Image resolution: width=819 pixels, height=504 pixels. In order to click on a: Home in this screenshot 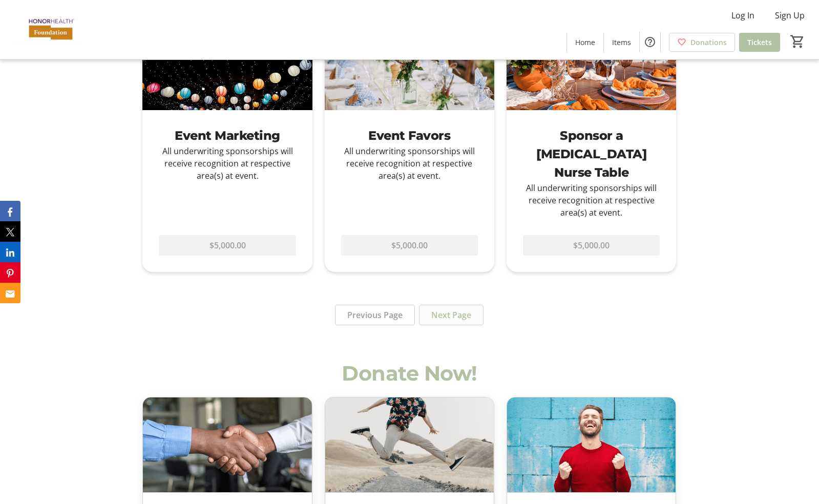, I will do `click(585, 42)`.